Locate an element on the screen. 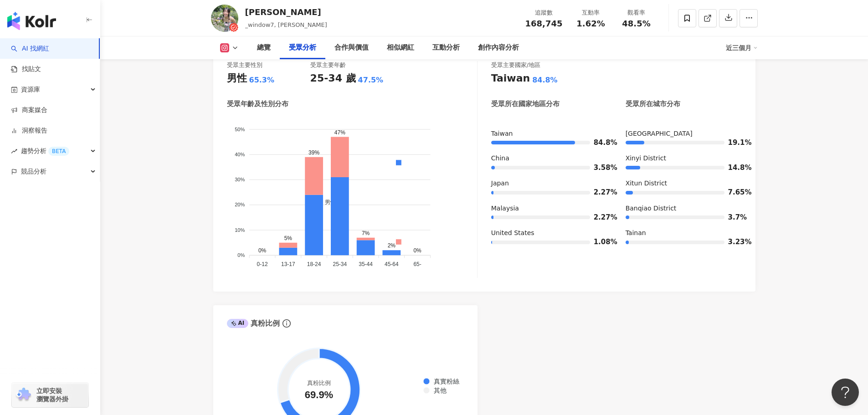  span: 3.7% is located at coordinates (735, 217).